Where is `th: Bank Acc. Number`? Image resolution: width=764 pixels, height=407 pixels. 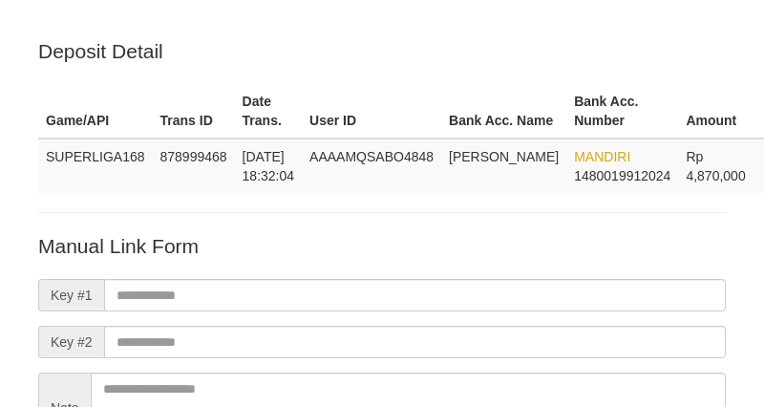 th: Bank Acc. Number is located at coordinates (622, 111).